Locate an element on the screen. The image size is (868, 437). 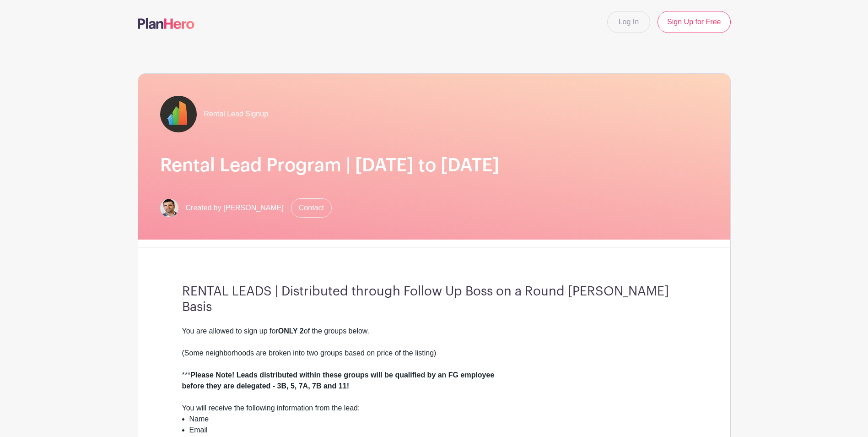
div: You are allowed to sign up for of the groups below. is located at coordinates (434, 331).